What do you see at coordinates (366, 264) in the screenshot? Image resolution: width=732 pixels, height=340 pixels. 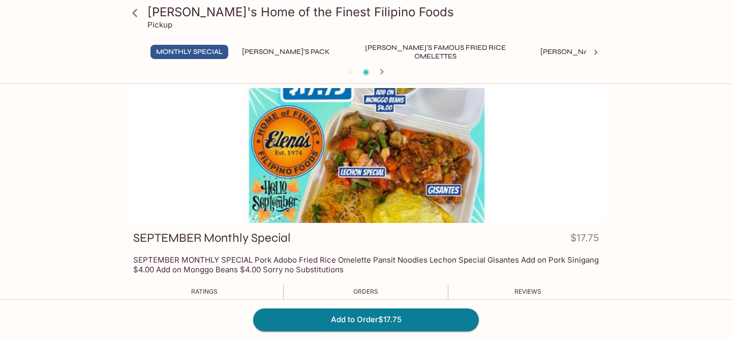 I see `p: SEPTEMBER MONTHLY SPECIAL Pork Adobo Fried Rice Omelette Pansit Noodles Lechon Special Gisantes A...` at bounding box center [366, 264].